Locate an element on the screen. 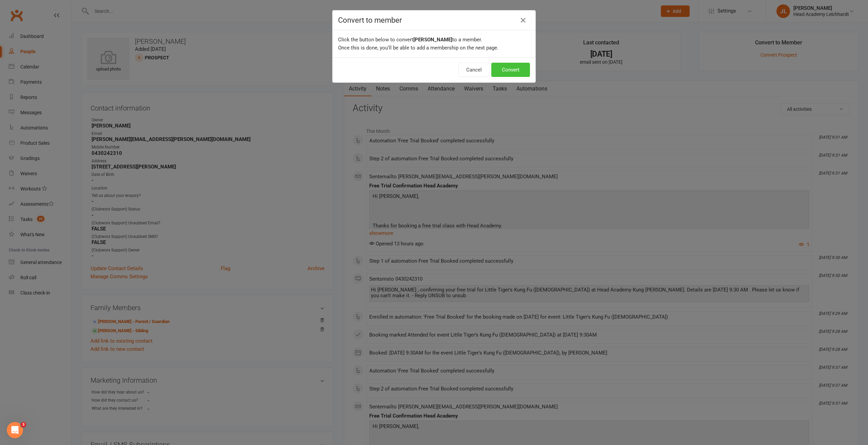 Image resolution: width=868 pixels, height=445 pixels. div: Click the button below to convert to a member. Once this is done, you'll be able to add a members... is located at coordinates (434, 44).